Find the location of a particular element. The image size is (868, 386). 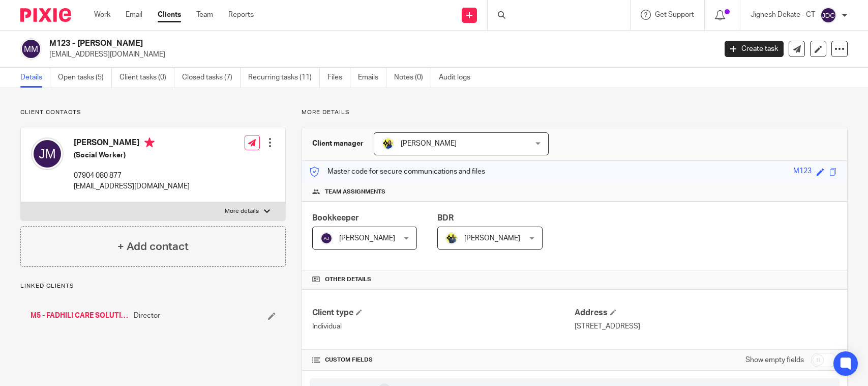

span: Get Support is located at coordinates (674, 15).